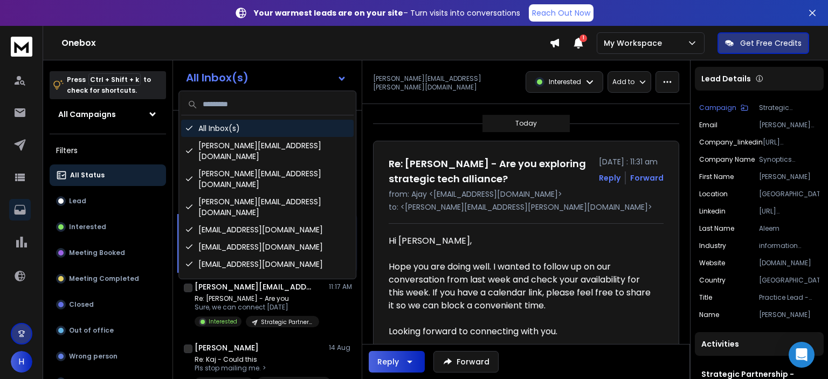 Image resolution: width=828 pixels, height=379 pixels. Describe the element at coordinates (789, 246) in the screenshot. I see `p: information technology & services` at that location.